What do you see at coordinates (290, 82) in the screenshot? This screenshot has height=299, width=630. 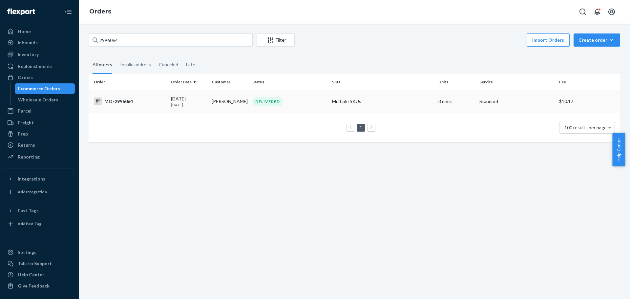 I see `th: Status` at bounding box center [290, 82].